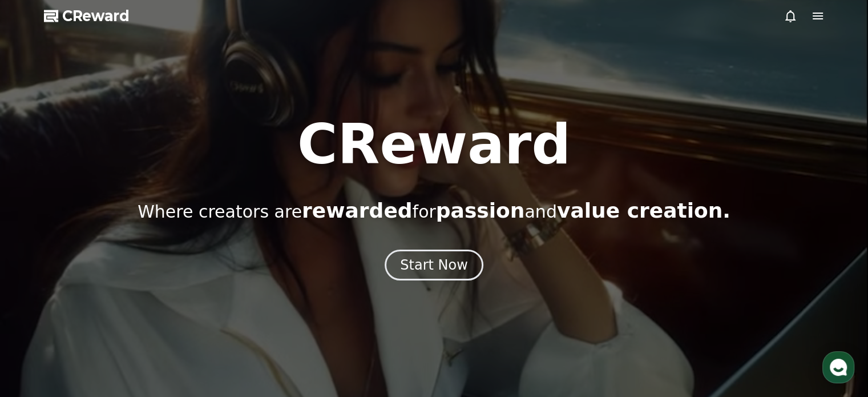 The height and width of the screenshot is (397, 868). I want to click on span: Settings, so click(183, 324).